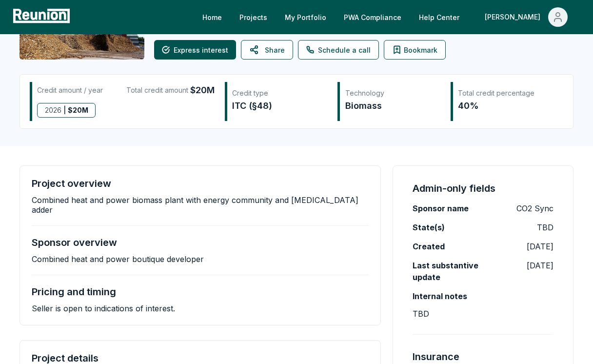  Describe the element at coordinates (202, 90) in the screenshot. I see `span: $20M` at that location.